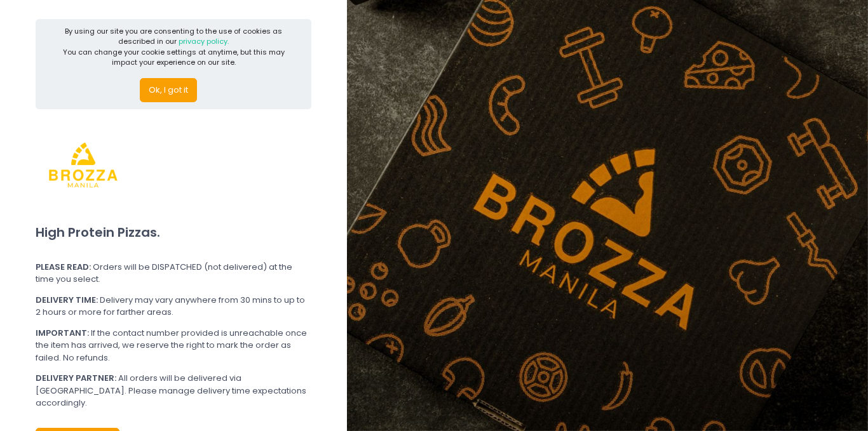  I want to click on div: High Protein Pizzas., so click(173, 232).